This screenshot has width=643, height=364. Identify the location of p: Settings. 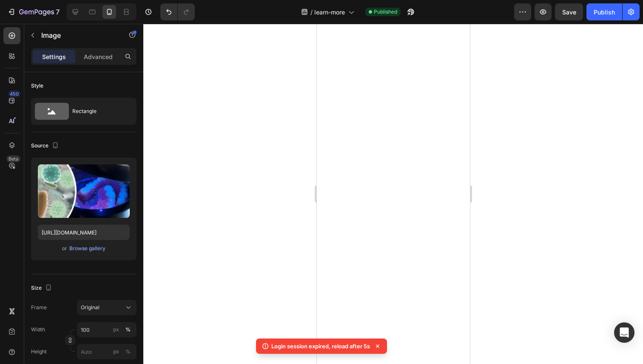
(54, 56).